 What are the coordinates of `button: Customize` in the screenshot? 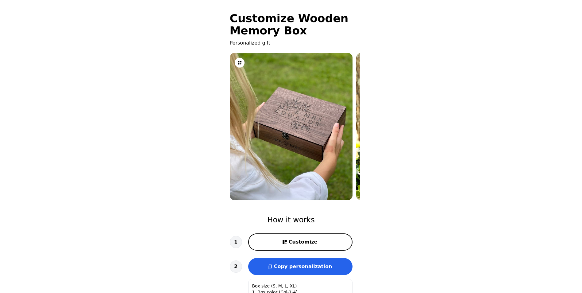 It's located at (301, 242).